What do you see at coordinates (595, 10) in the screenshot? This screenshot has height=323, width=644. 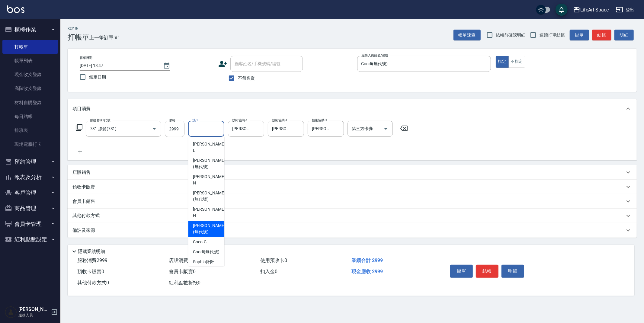 I see `div: LifeArt Space` at bounding box center [595, 10].